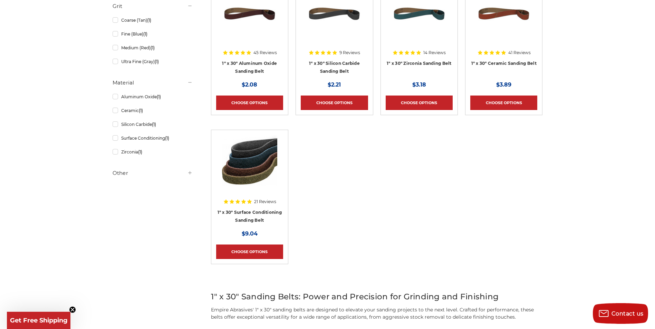 Image resolution: width=655 pixels, height=329 pixels. Describe the element at coordinates (334, 85) in the screenshot. I see `span: $2.21` at that location.